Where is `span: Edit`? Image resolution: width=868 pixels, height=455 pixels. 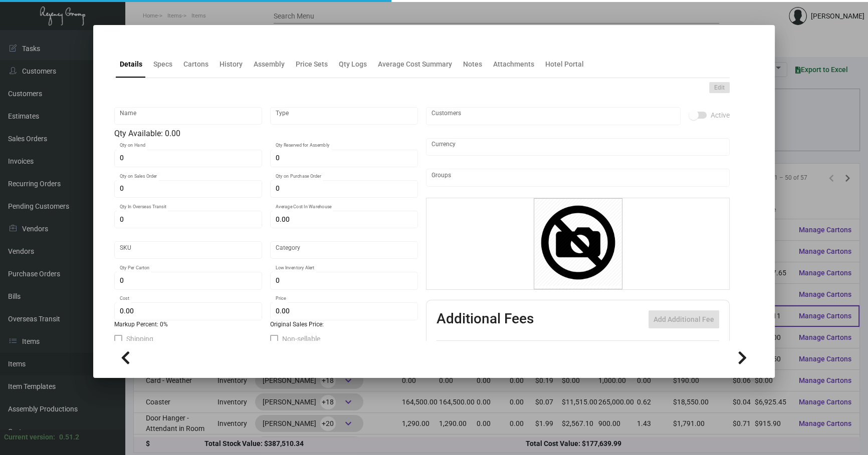 span: Edit is located at coordinates (719, 87).